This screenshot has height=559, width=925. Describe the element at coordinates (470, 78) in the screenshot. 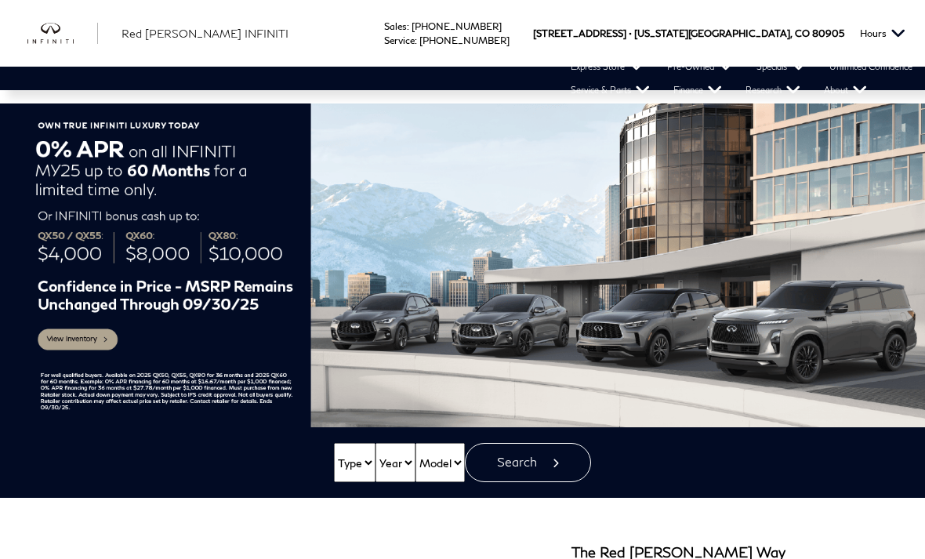

I see `nav: Main Navigation` at that location.